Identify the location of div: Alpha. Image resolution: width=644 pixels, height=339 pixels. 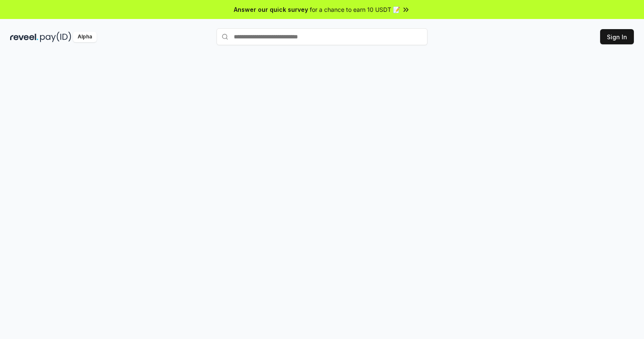
(85, 37).